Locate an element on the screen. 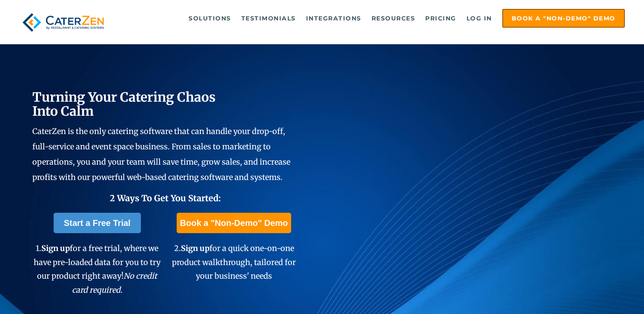 The height and width of the screenshot is (314, 644). a: Solutions is located at coordinates (210, 18).